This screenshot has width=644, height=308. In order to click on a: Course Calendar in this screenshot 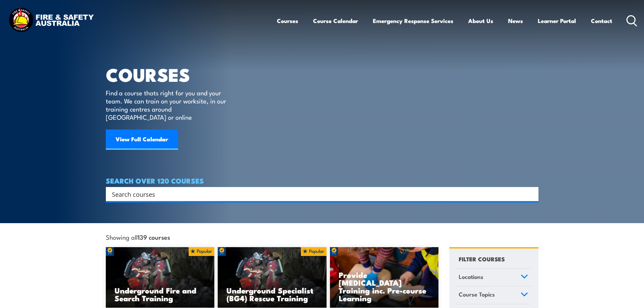, I will do `click(336, 21)`.